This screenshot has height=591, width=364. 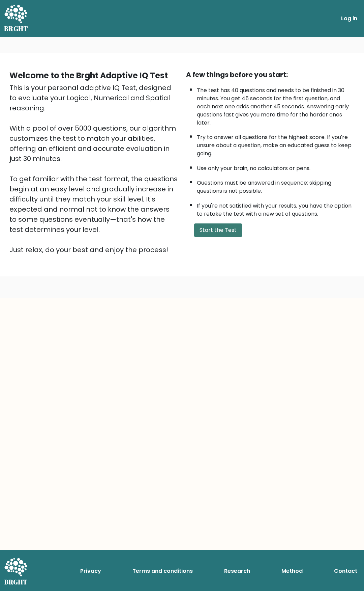 What do you see at coordinates (276, 209) in the screenshot?
I see `li: If you're not satisfied with your results, you have the option to retake the test with a new set ...` at bounding box center [276, 209].